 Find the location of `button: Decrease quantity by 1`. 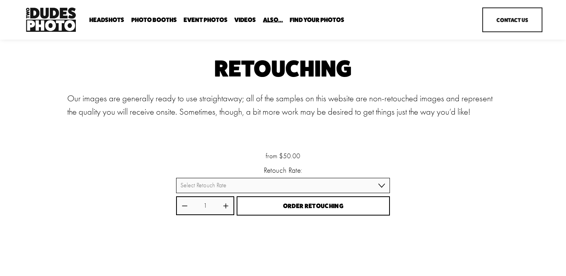

button: Decrease quantity by 1 is located at coordinates (184, 206).